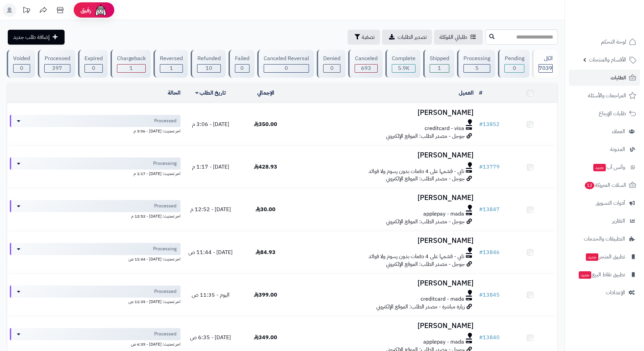 This screenshot has width=644, height=351. Describe the element at coordinates (605, 203) in the screenshot. I see `a: أدوات التسويق` at that location.